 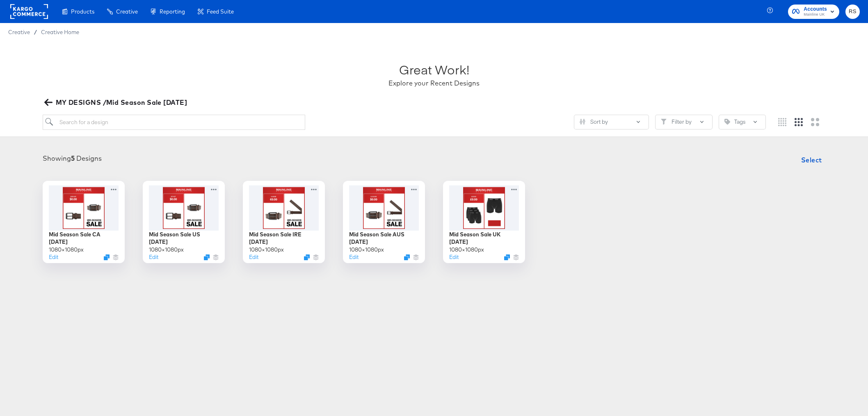 What do you see at coordinates (72, 158) in the screenshot?
I see `div: Showing Designs` at bounding box center [72, 158].